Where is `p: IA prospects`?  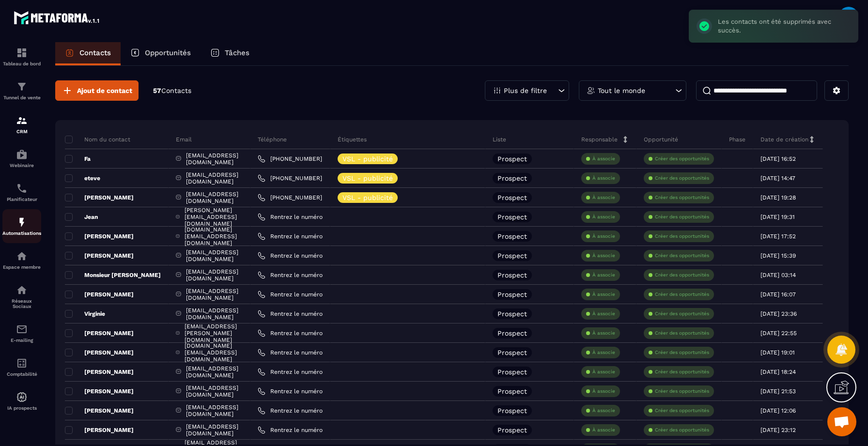
p: IA prospects is located at coordinates (22, 408).